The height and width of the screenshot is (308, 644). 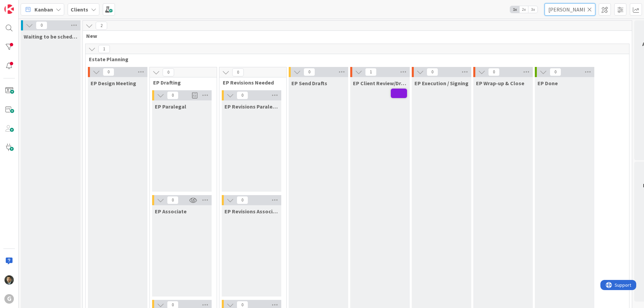 I want to click on span: Estate Planning, so click(x=354, y=59).